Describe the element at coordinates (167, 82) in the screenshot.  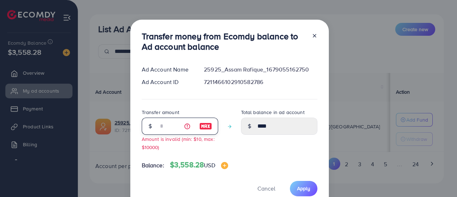
I see `div: Ad Account ID` at that location.